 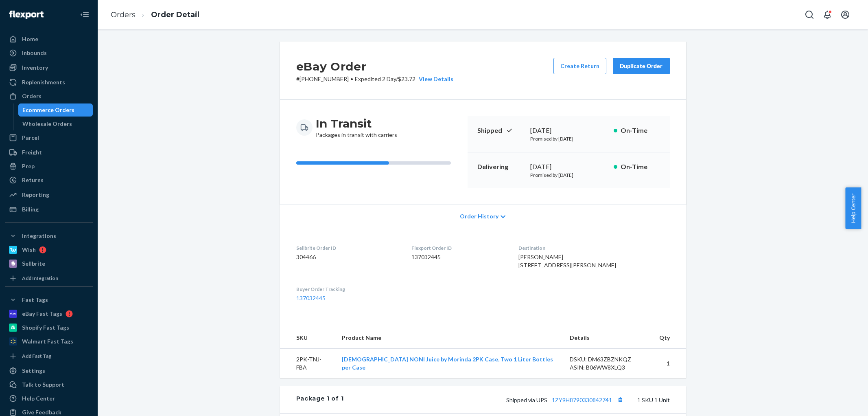 What do you see at coordinates (29, 250) in the screenshot?
I see `div: Wish` at bounding box center [29, 250].